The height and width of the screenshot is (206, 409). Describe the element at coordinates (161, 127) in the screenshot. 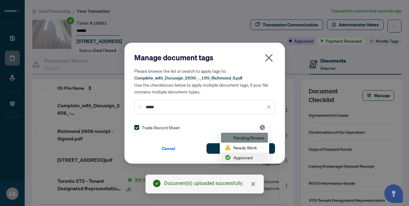

I see `span: Trade Record Sheet` at that location.